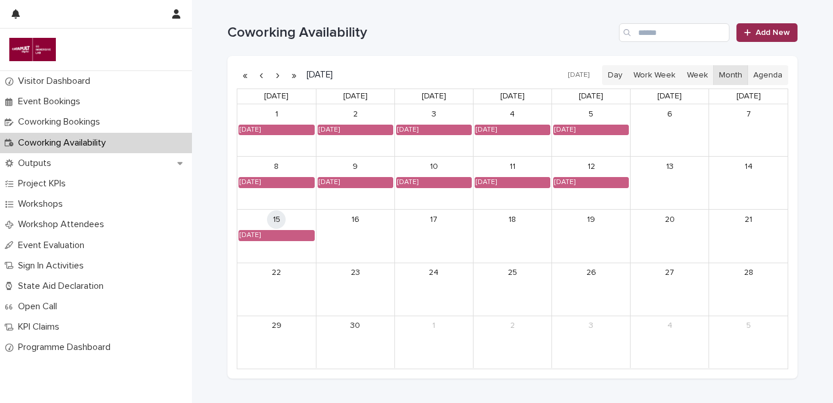 Image resolution: width=833 pixels, height=403 pixels. Describe the element at coordinates (356, 326) in the screenshot. I see `a: September 30, 2025` at that location.